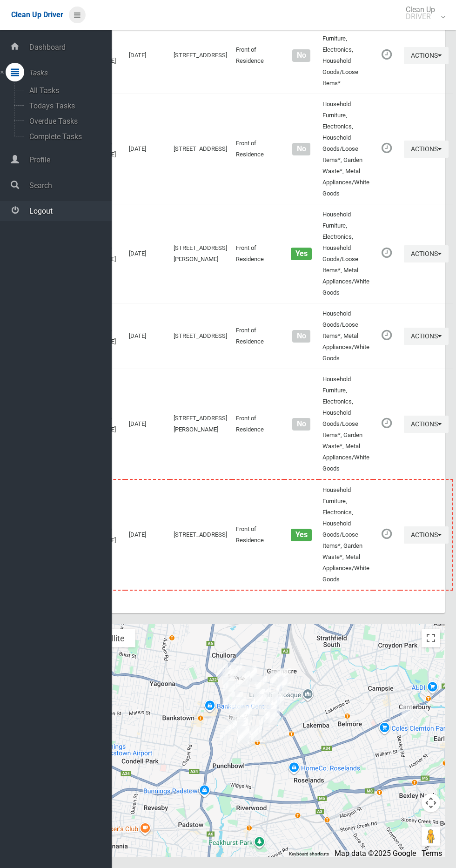 The width and height of the screenshot is (456, 868). Describe the element at coordinates (69, 211) in the screenshot. I see `span: Logout` at that location.